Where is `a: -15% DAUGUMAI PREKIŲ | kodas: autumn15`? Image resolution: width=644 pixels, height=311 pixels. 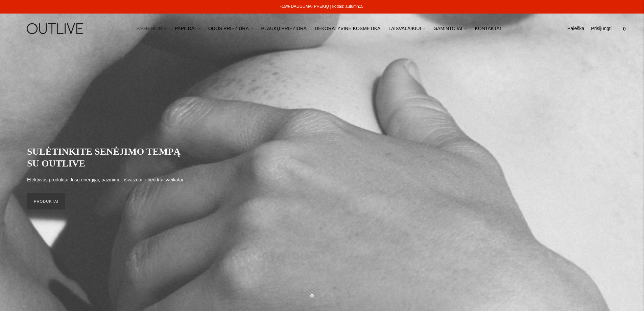
a: -15% DAUGUMAI PREKIŲ | kodas: autumn15 is located at coordinates (322, 6).